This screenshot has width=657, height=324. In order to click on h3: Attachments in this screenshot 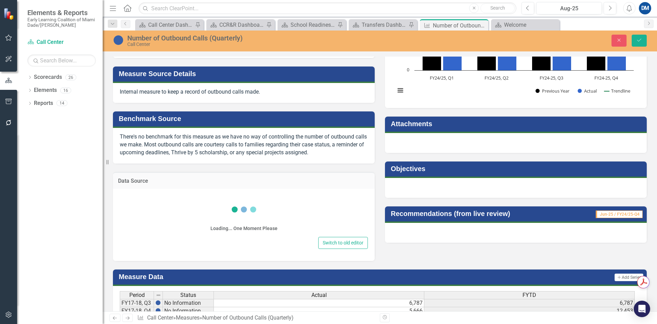, I will do `click(517, 124)`.